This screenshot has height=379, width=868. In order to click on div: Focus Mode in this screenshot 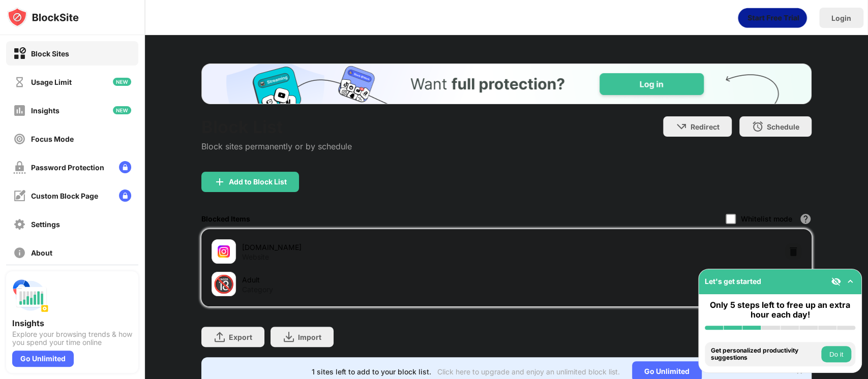, I will do `click(52, 138)`.